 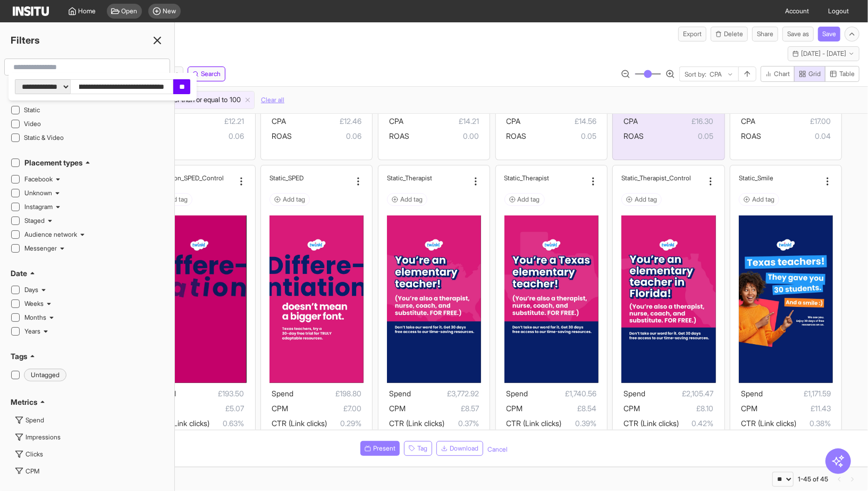 I want to click on span: Present, so click(x=384, y=449).